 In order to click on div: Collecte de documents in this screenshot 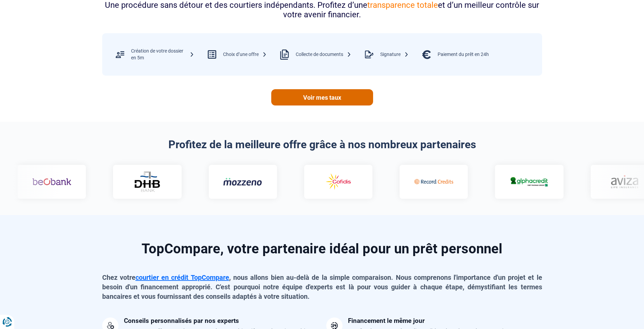, I will do `click(323, 55)`.